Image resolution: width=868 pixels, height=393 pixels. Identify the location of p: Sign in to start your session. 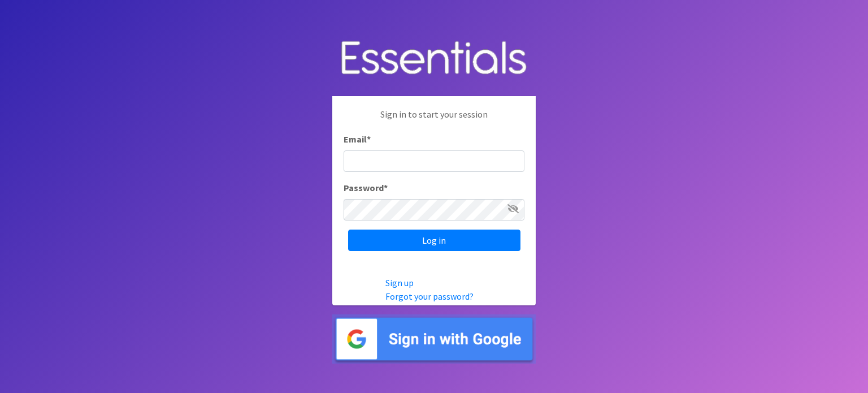
(434, 120).